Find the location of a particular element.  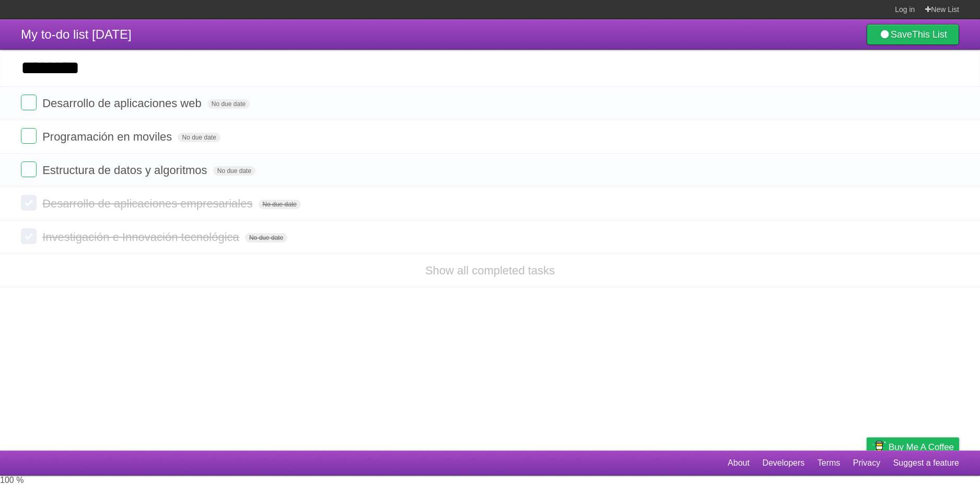

a: Developers is located at coordinates (783, 463).